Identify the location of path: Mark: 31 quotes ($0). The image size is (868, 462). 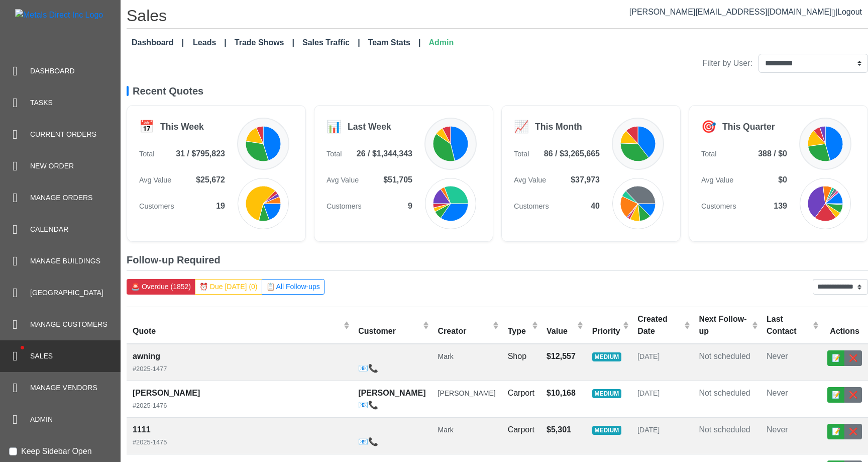
(833, 208).